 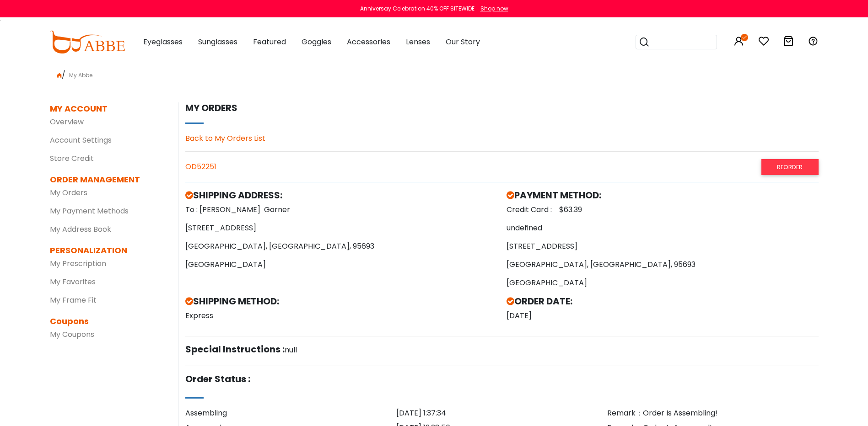 I want to click on h5: Special Instructions :, so click(x=234, y=349).